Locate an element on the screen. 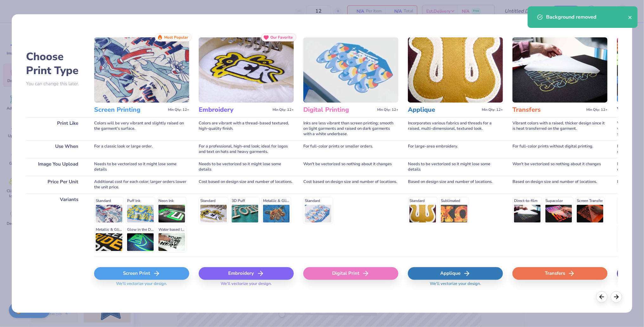  img: Transfers is located at coordinates (560, 70).